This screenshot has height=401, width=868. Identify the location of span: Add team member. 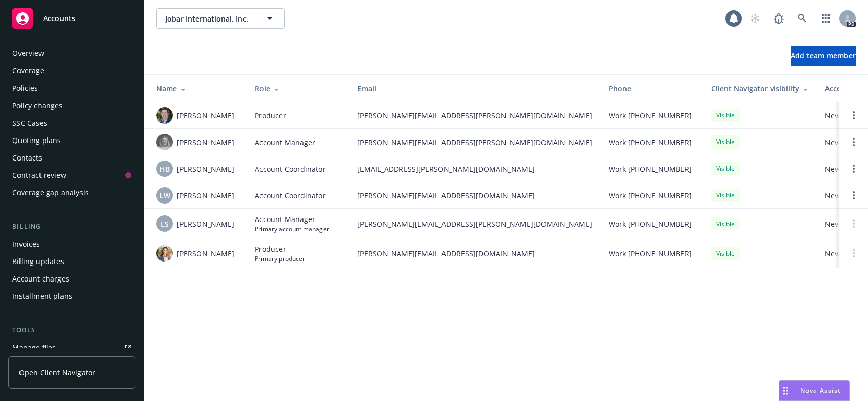
(823, 56).